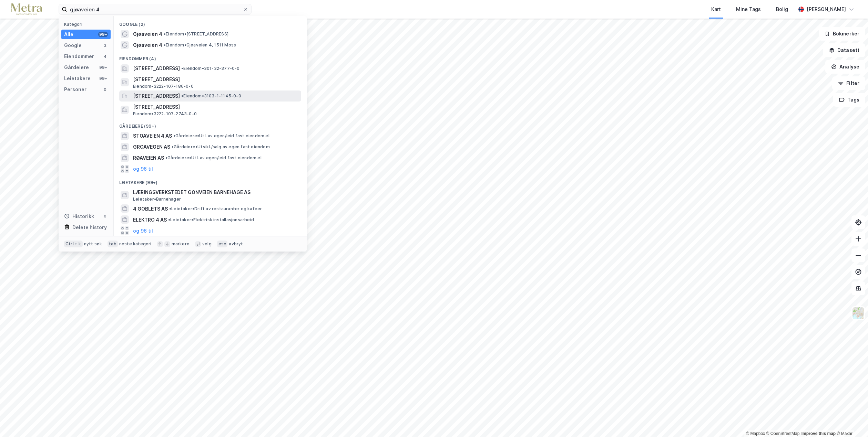 The width and height of the screenshot is (868, 437). What do you see at coordinates (210, 181) in the screenshot?
I see `div: Leietakere (99+)` at bounding box center [210, 181].